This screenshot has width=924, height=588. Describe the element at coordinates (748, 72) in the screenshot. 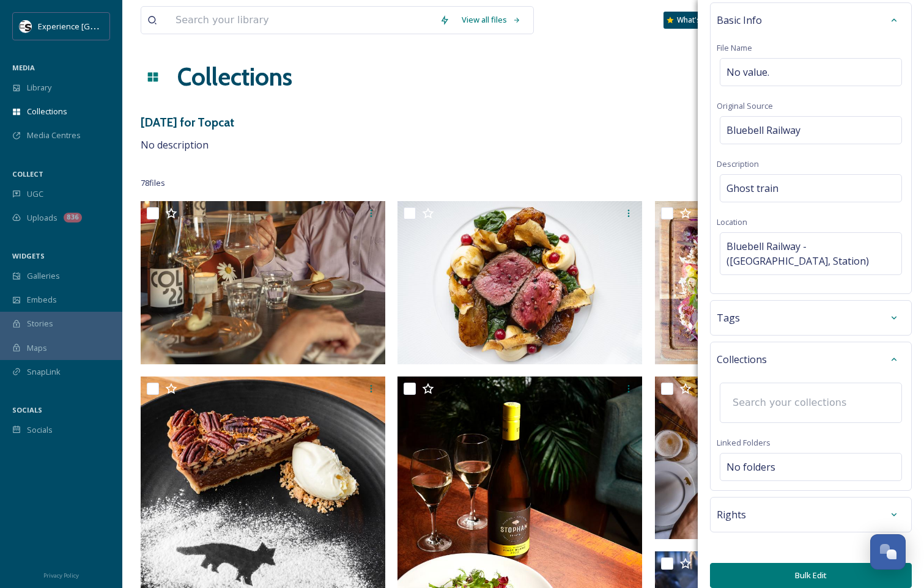

I see `span: No value.` at that location.